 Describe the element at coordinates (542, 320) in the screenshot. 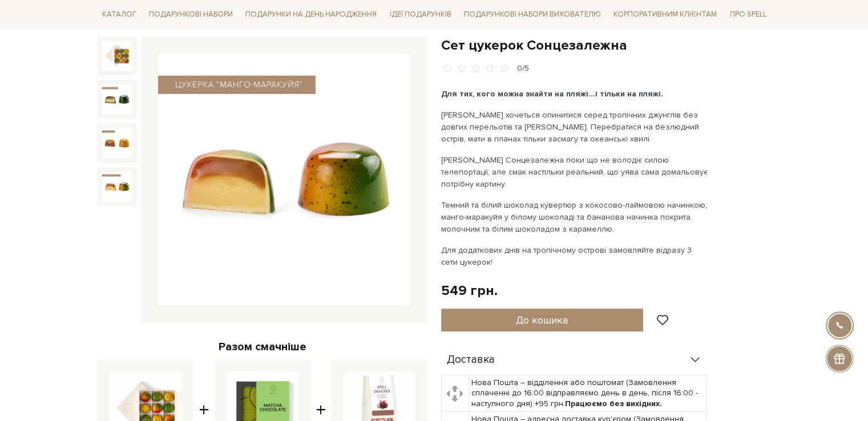

I see `button: До кошика` at that location.